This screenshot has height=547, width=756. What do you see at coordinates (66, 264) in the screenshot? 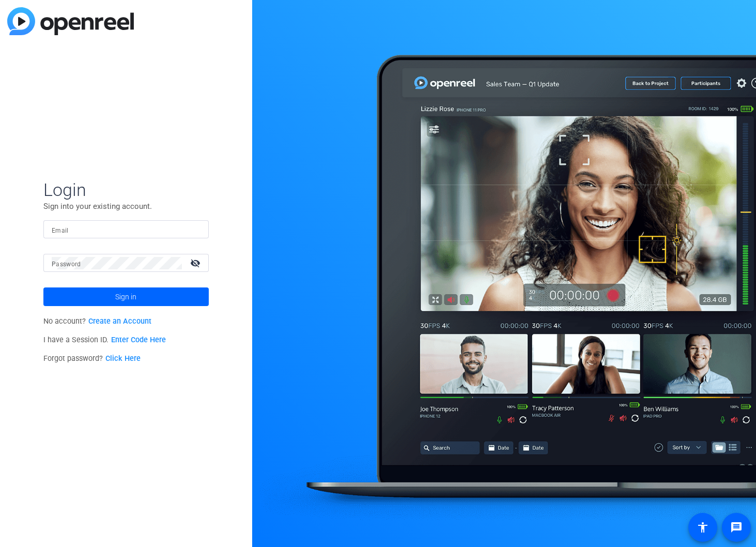
I see `mat-label: Password` at bounding box center [66, 264].